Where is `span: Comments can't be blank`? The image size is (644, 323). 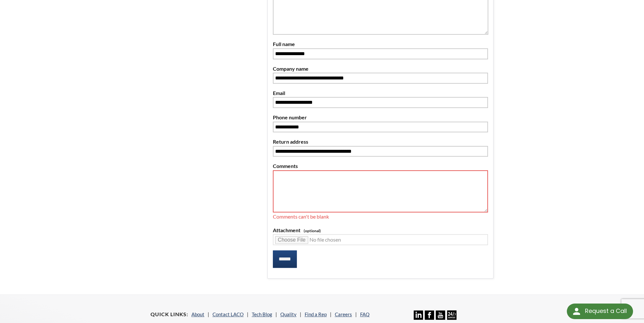 span: Comments can't be blank is located at coordinates (301, 216).